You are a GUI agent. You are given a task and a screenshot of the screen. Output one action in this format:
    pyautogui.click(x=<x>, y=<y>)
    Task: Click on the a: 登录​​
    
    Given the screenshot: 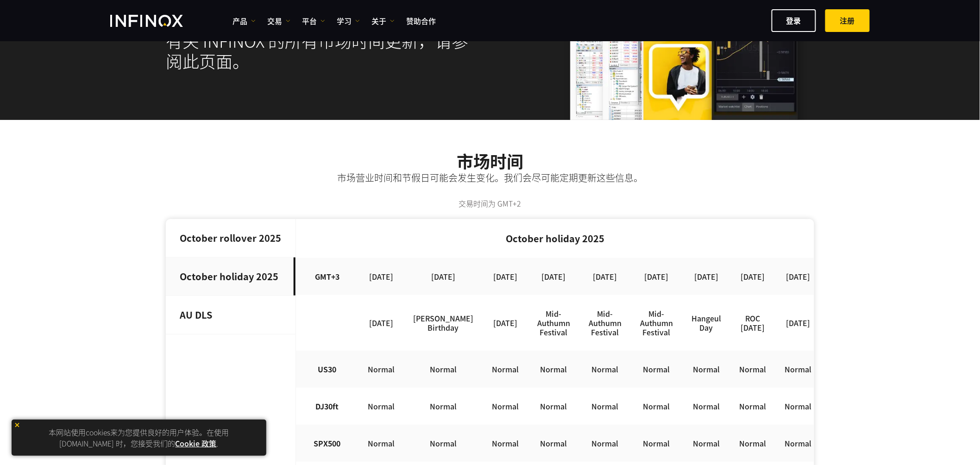 What is the action you would take?
    pyautogui.click(x=794, y=20)
    